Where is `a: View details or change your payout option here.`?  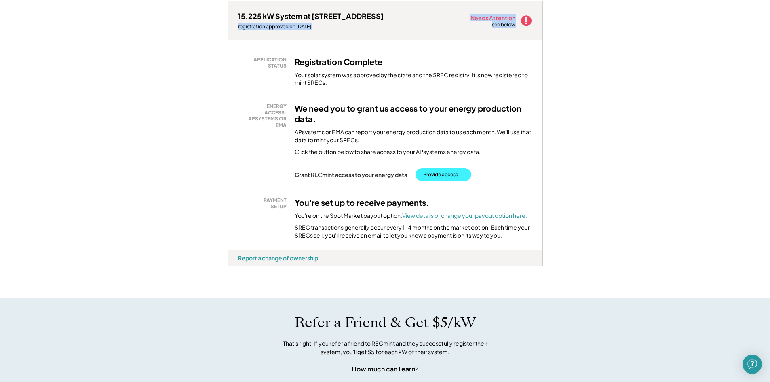
a: View details or change your payout option here. is located at coordinates (464, 215).